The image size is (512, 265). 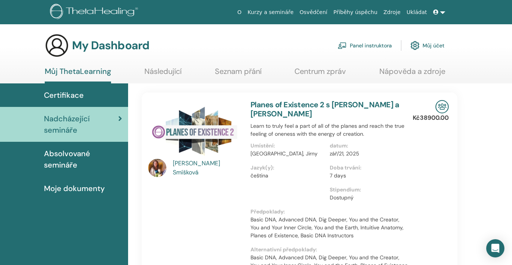 What do you see at coordinates (356, 12) in the screenshot?
I see `a: Příběhy úspěchu` at bounding box center [356, 12].